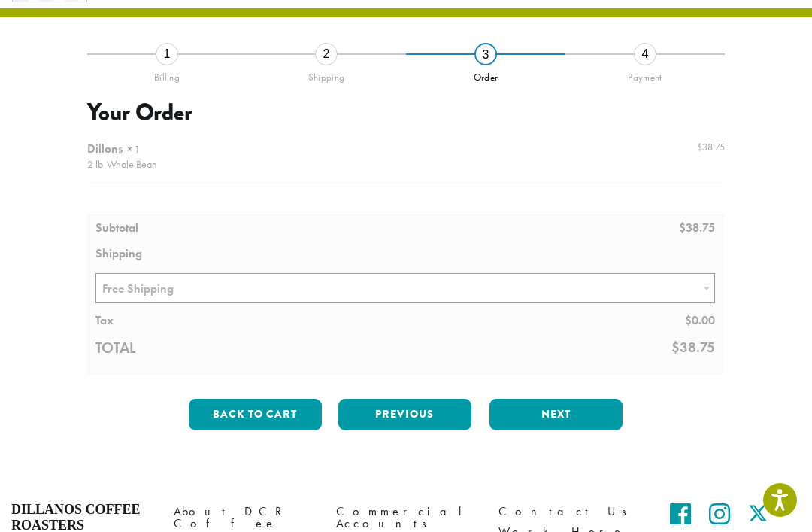 The image size is (812, 532). What do you see at coordinates (167, 74) in the screenshot?
I see `div: Billing` at bounding box center [167, 74].